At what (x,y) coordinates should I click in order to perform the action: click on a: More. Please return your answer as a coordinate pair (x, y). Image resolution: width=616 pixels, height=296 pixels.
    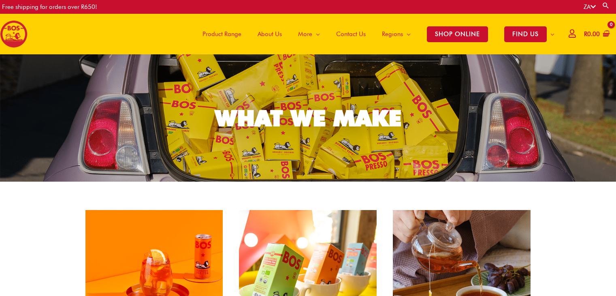
    Looking at the image, I should click on (309, 34).